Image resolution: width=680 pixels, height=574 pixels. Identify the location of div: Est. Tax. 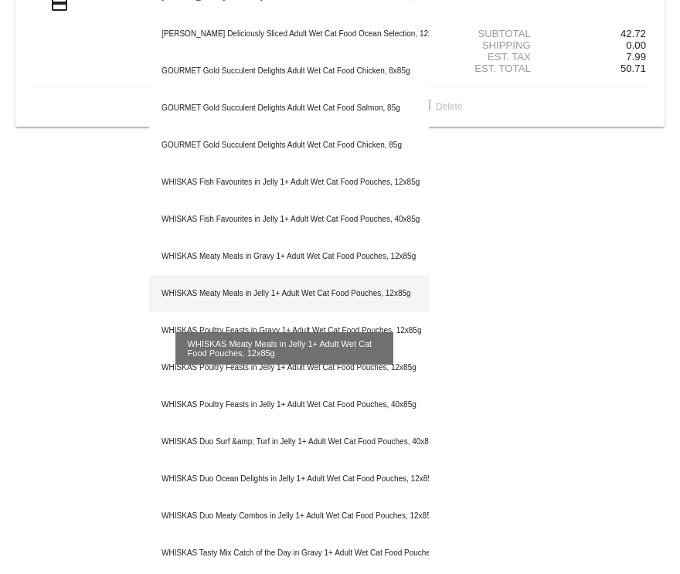
(493, 56).